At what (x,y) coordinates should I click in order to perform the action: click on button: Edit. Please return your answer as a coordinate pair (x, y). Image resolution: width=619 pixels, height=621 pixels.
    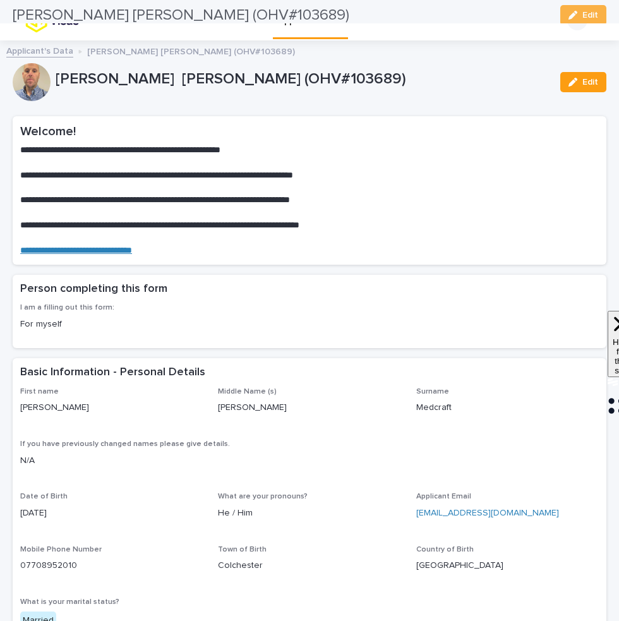
    Looking at the image, I should click on (583, 82).